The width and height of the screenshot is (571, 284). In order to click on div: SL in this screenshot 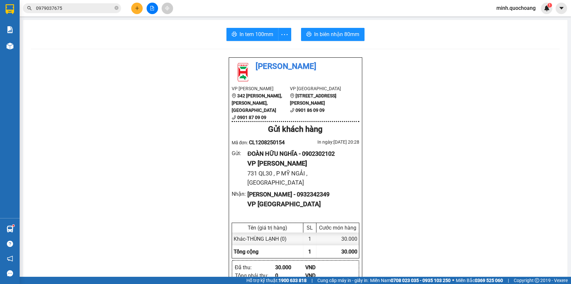, I will do `click(310, 227)`.